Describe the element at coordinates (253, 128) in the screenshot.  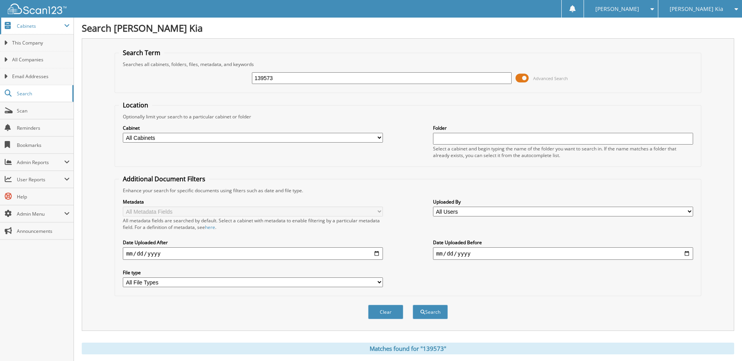
I see `label: Cabinet` at that location.